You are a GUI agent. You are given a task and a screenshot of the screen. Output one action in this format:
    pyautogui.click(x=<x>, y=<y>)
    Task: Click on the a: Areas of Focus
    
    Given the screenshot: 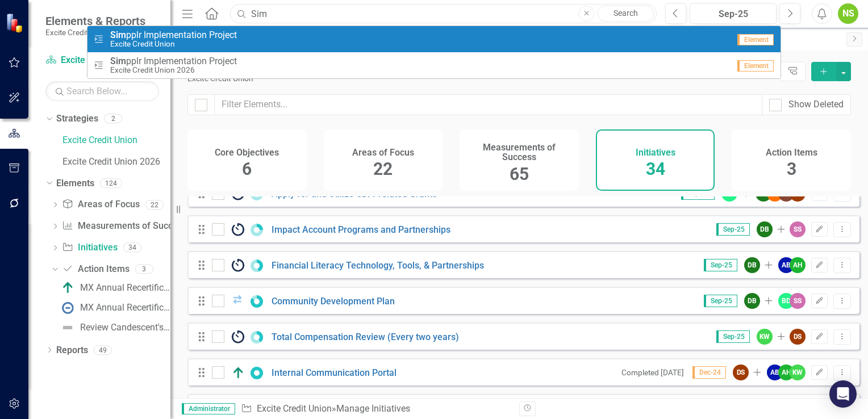 What is the action you would take?
    pyautogui.click(x=100, y=205)
    